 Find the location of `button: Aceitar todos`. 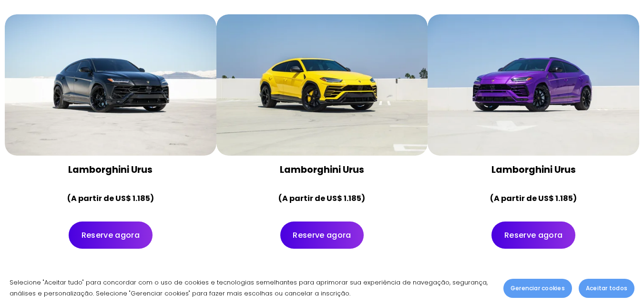

button: Aceitar todos is located at coordinates (606, 288).